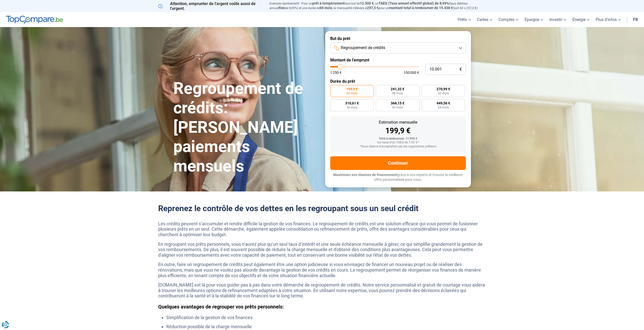  Describe the element at coordinates (322, 208) in the screenshot. I see `h2: Reprenez le contrôle de vos dettes en les regroupant sous un seul crédit` at that location.